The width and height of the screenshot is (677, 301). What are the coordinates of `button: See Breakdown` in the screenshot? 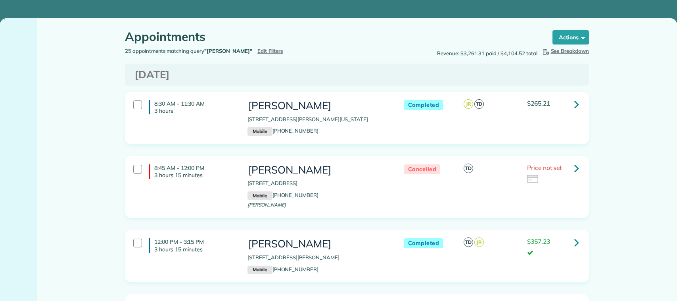 It's located at (565, 51).